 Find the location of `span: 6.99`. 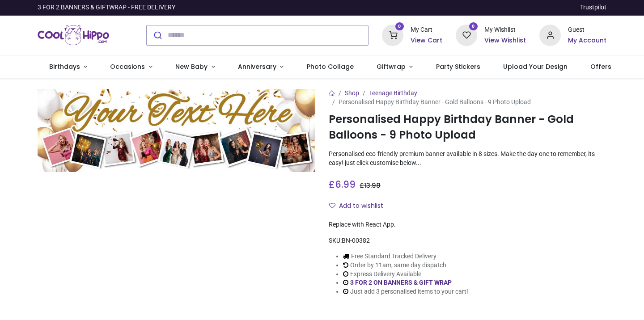

span: 6.99 is located at coordinates (345, 184).